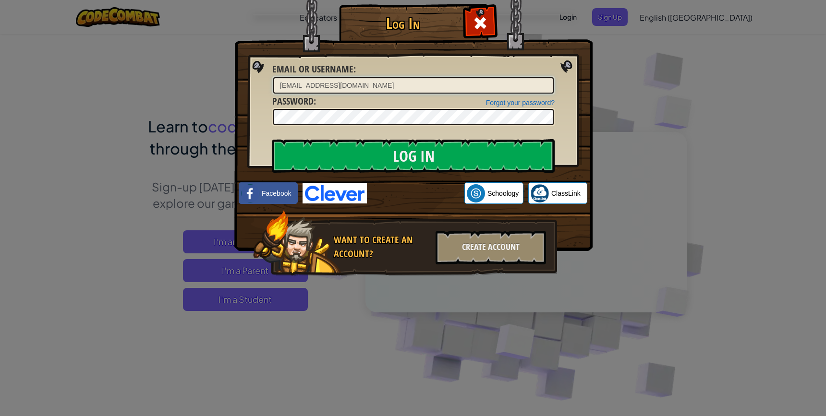 The width and height of the screenshot is (826, 416). What do you see at coordinates (250, 193) in the screenshot?
I see `img: facebook_small.png` at bounding box center [250, 193].